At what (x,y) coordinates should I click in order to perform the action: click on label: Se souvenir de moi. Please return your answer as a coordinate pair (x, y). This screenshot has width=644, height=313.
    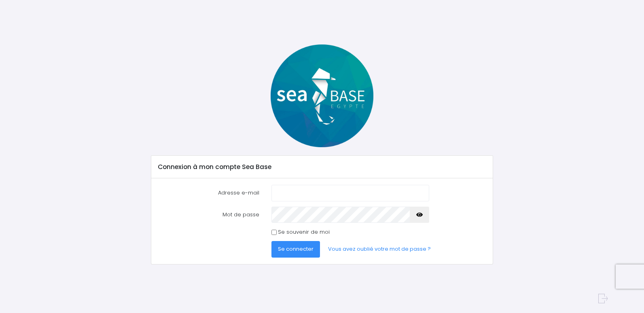
    Looking at the image, I should click on (304, 232).